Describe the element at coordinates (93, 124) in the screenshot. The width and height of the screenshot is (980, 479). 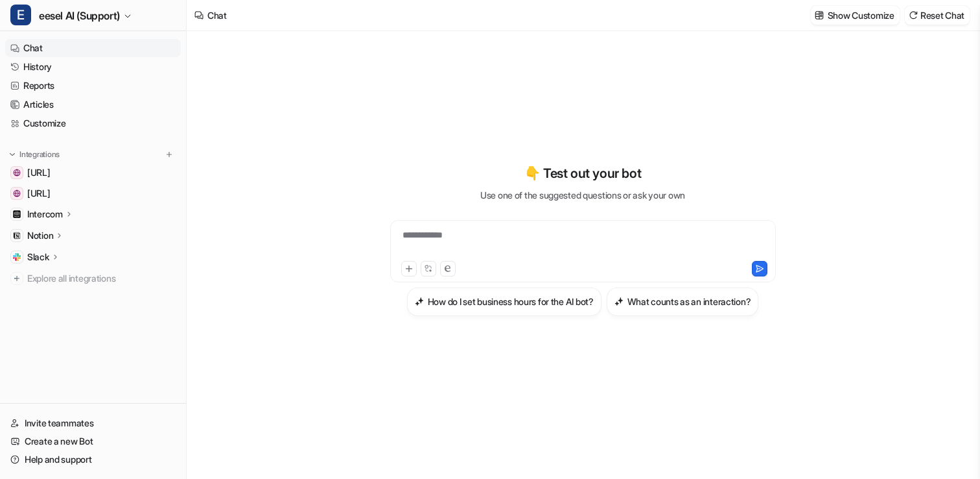
I see `a: Customize` at that location.